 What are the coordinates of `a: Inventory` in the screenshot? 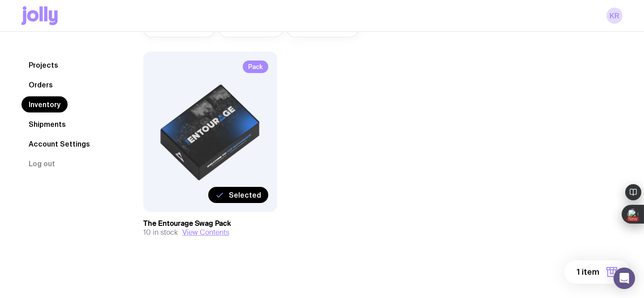 It's located at (45, 104).